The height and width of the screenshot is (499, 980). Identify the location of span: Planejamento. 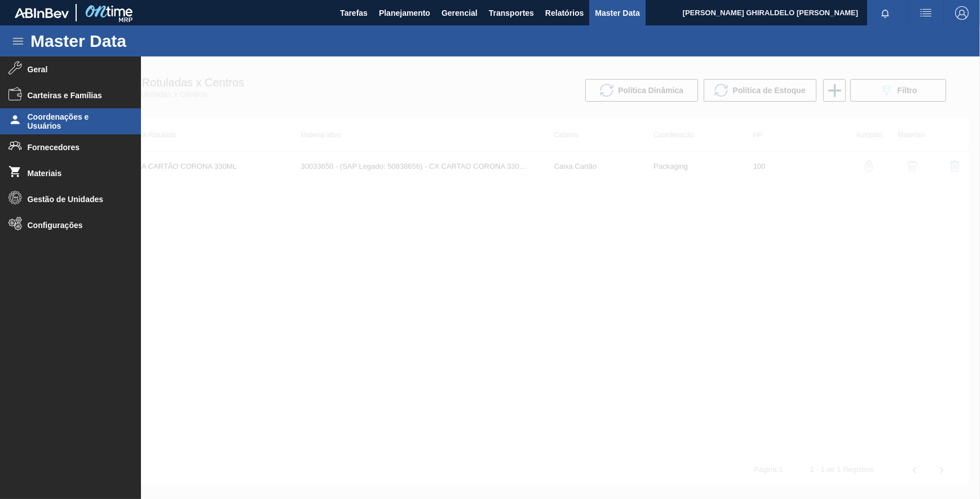
(405, 13).